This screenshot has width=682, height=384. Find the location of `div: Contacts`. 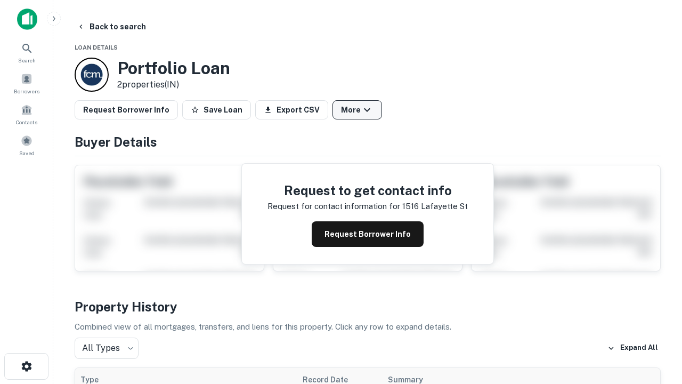

div: Contacts is located at coordinates (27, 114).